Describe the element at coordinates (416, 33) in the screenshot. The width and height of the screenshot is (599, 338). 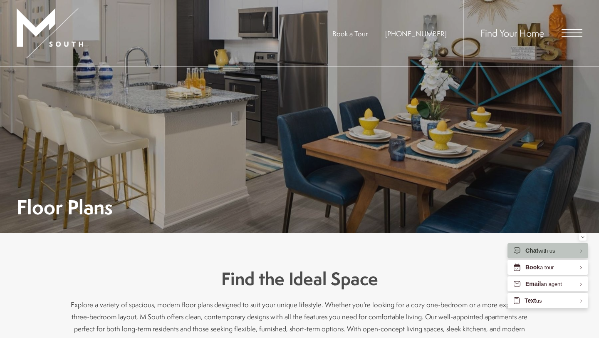
I see `a: Call Us at 813-570-8014` at that location.